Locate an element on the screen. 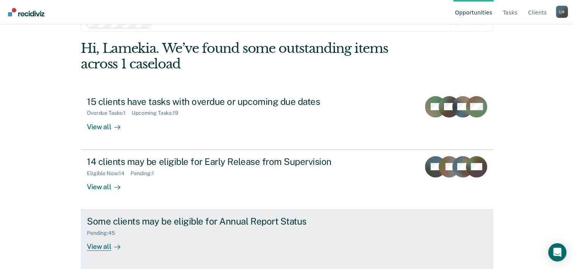 The height and width of the screenshot is (269, 574). button: Profile dropdown button is located at coordinates (562, 12).